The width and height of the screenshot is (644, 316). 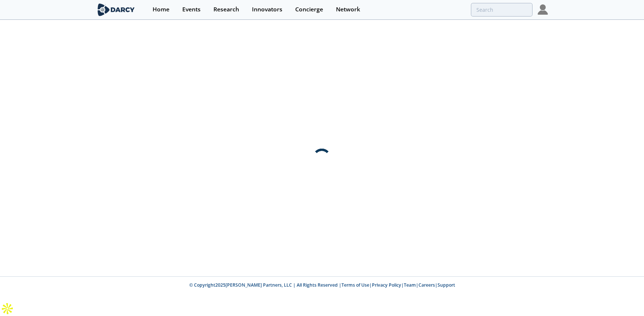 What do you see at coordinates (410, 285) in the screenshot?
I see `a: Team` at bounding box center [410, 285].